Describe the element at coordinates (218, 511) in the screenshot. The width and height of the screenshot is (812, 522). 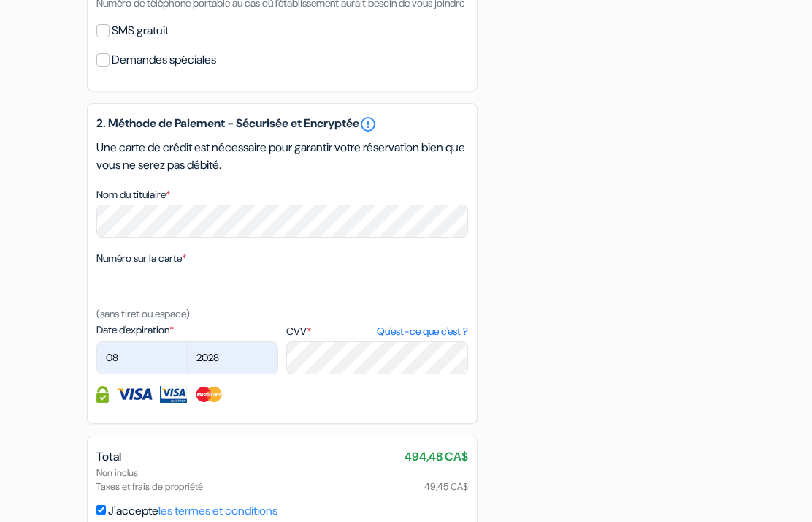
I see `a: les termes et conditions` at that location.